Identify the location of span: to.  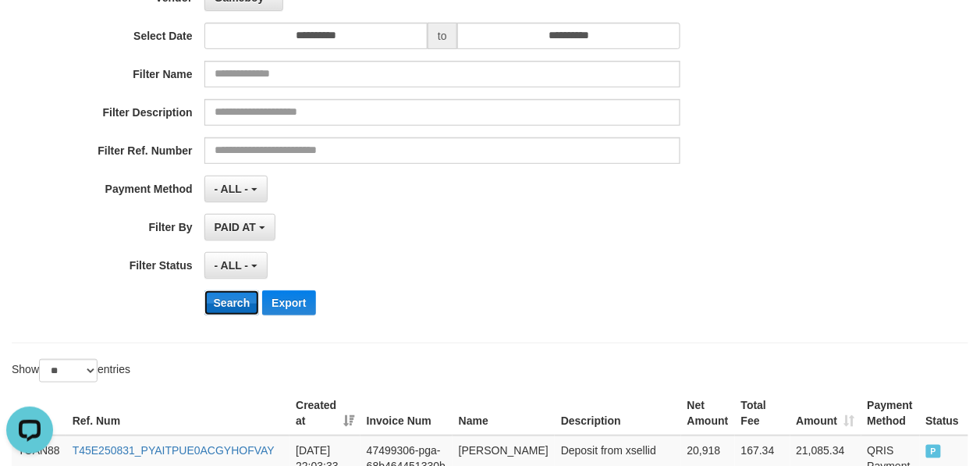
(442, 36).